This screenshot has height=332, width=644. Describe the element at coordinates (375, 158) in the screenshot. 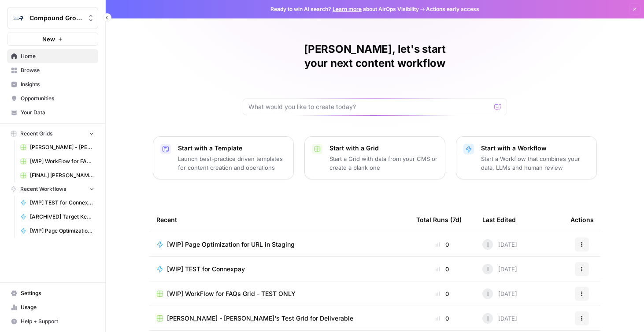

I see `button: Start with a GridStart a Grid with data from your CMS or create a blank one` at that location.